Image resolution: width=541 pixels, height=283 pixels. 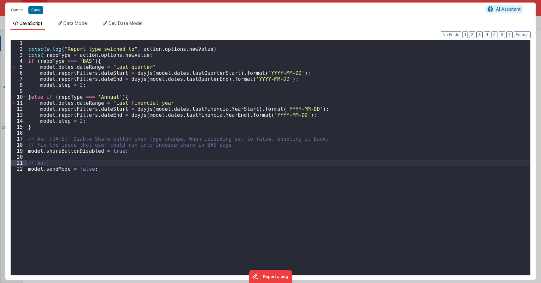 What do you see at coordinates (19, 169) in the screenshot?
I see `div: 22` at bounding box center [19, 169].